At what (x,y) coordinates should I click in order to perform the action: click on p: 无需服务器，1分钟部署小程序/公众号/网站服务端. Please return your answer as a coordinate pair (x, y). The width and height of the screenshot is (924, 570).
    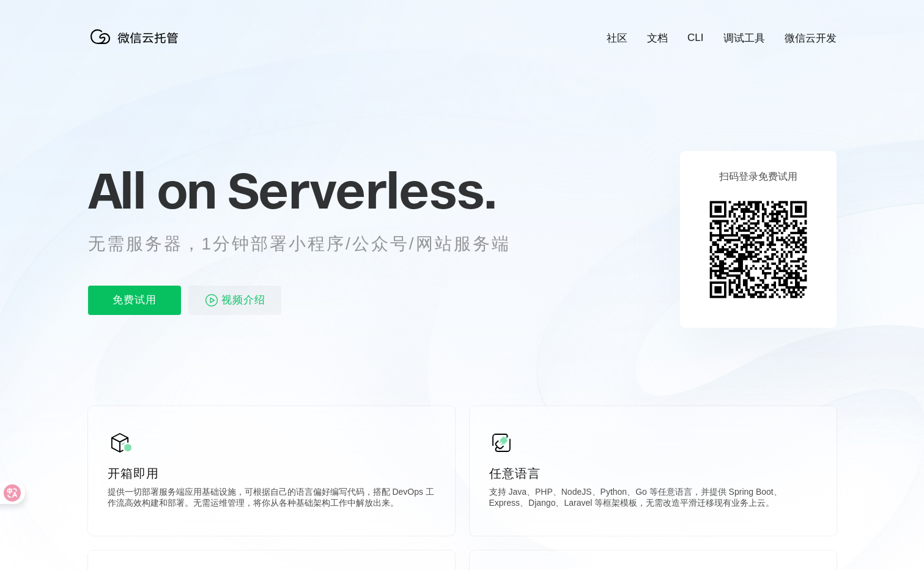
    Looking at the image, I should click on (310, 244).